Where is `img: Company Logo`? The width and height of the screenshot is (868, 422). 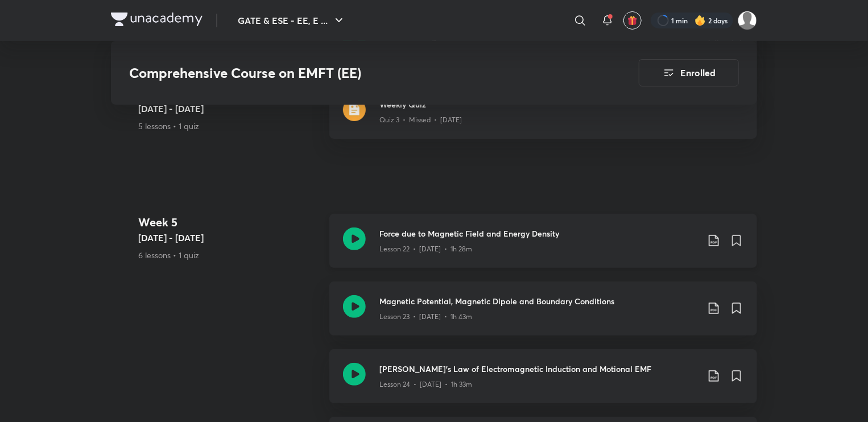
img: Company Logo is located at coordinates (156, 19).